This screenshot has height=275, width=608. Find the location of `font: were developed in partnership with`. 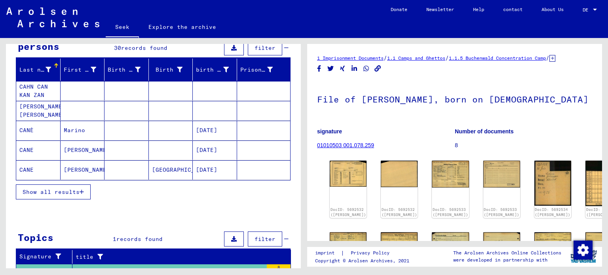

font: were developed in partnership with is located at coordinates (500, 260).